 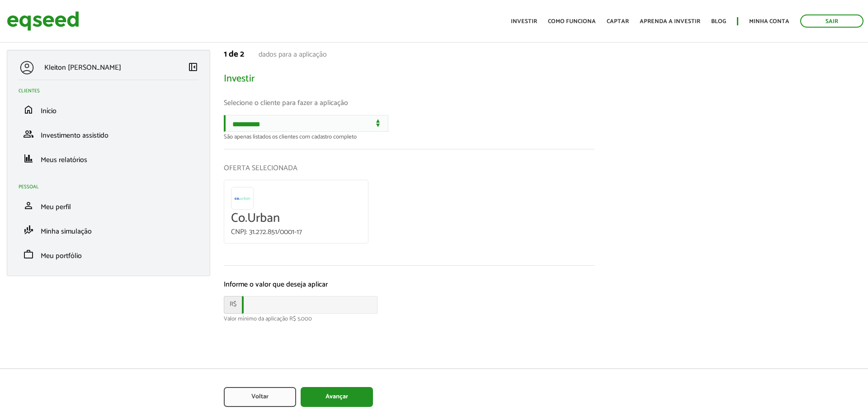 What do you see at coordinates (409, 318) in the screenshot?
I see `div: Valor mínimo da aplicação R$ 5.000` at bounding box center [409, 318].